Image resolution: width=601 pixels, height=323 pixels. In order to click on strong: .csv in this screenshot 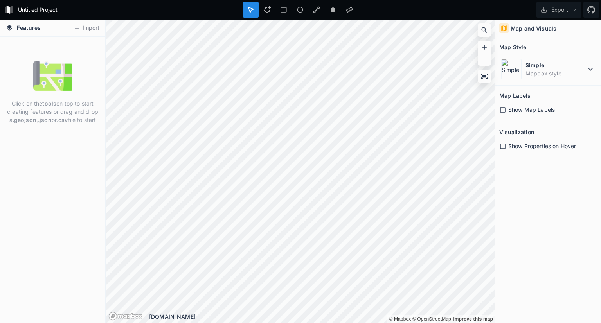, I will do `click(62, 120)`.